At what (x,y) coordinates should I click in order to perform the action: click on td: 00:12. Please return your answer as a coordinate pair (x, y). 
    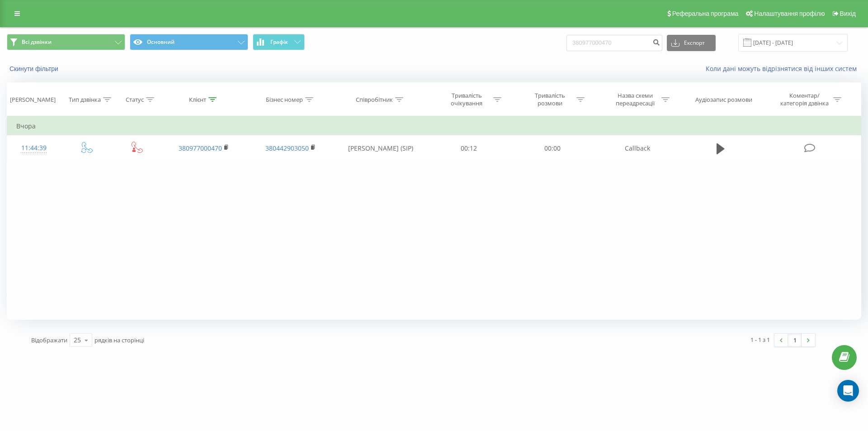
    Looking at the image, I should click on (469, 148).